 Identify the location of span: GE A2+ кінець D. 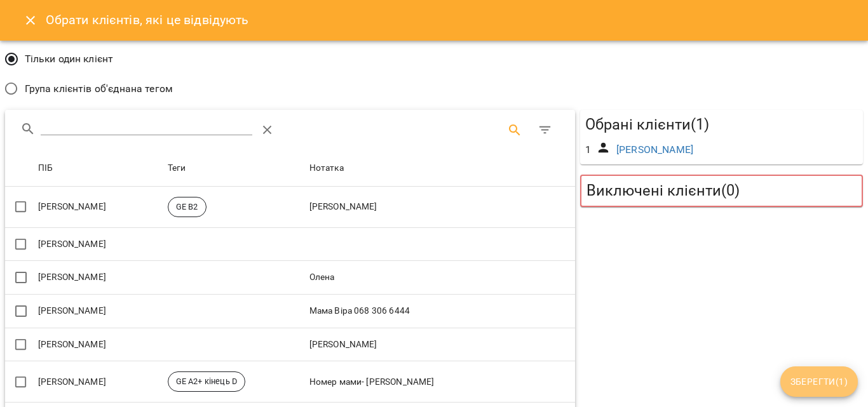
(207, 382).